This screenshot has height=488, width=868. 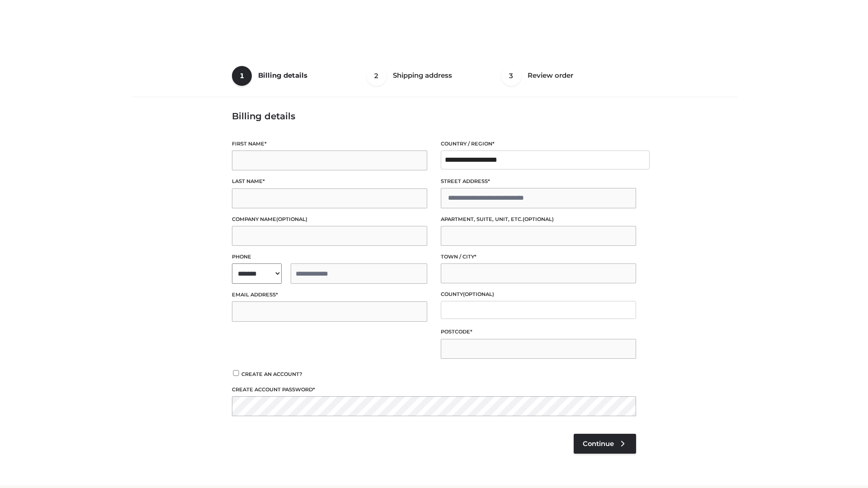 I want to click on label: Street address, so click(x=538, y=181).